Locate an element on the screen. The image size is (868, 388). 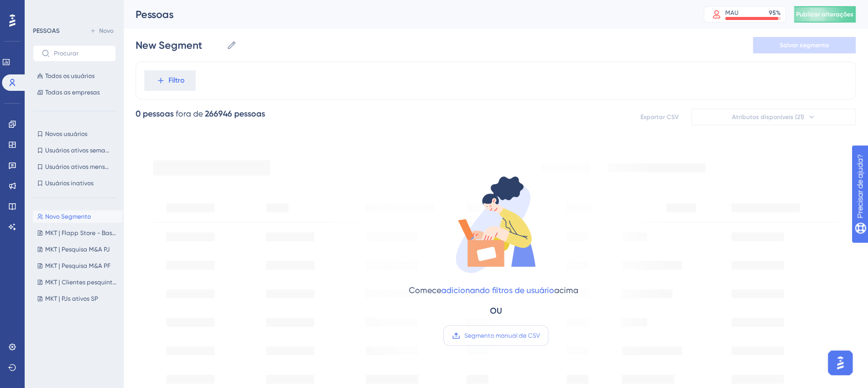
font: Novo is located at coordinates (106, 31).